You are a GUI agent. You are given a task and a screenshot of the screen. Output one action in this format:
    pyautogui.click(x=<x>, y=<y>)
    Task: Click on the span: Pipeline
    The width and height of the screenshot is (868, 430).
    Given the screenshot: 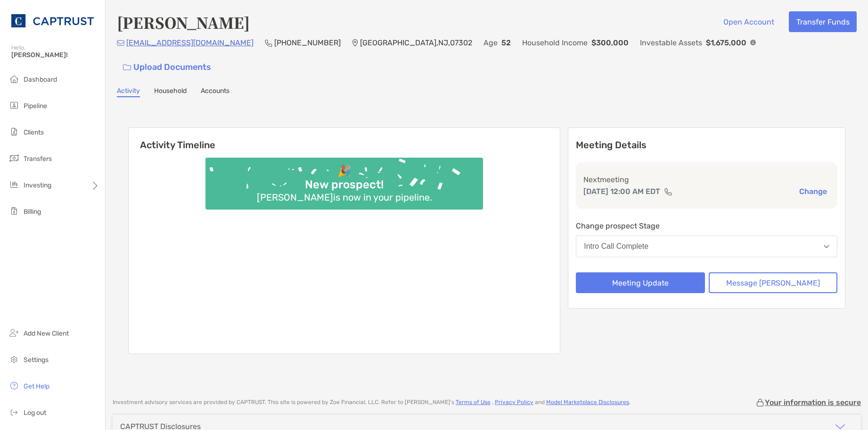 What is the action you would take?
    pyautogui.click(x=35, y=106)
    